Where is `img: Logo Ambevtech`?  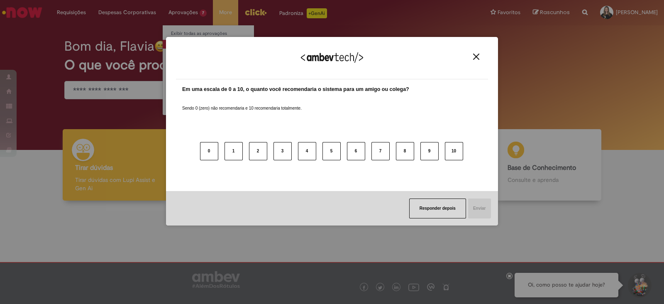 img: Logo Ambevtech is located at coordinates (332, 57).